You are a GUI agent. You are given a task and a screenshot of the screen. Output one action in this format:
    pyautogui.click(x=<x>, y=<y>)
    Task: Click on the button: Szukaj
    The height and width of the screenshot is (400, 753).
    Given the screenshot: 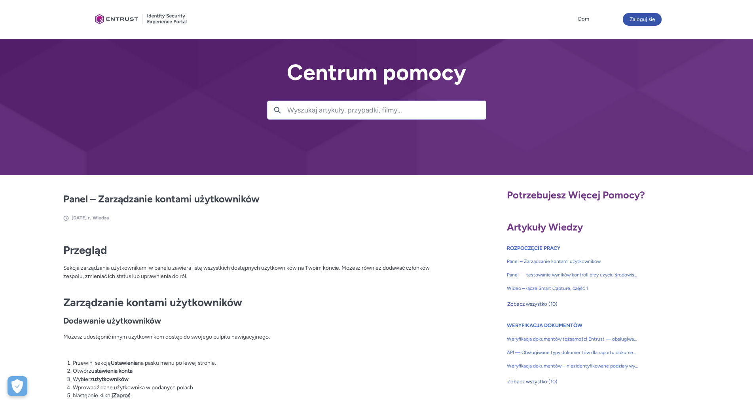 What is the action you would take?
    pyautogui.click(x=277, y=110)
    